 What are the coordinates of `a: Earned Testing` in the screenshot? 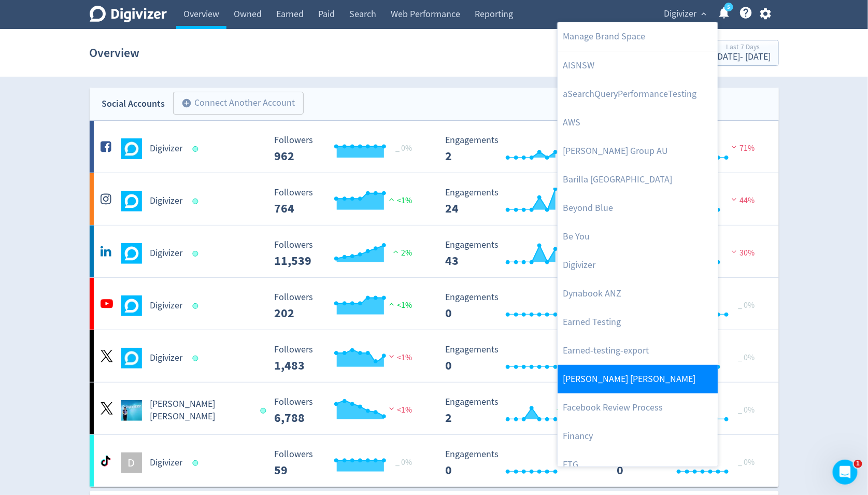 It's located at (637, 322).